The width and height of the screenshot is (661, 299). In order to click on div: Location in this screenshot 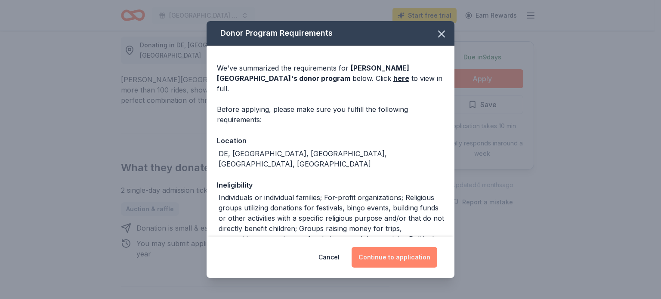, I will do `click(331, 141)`.